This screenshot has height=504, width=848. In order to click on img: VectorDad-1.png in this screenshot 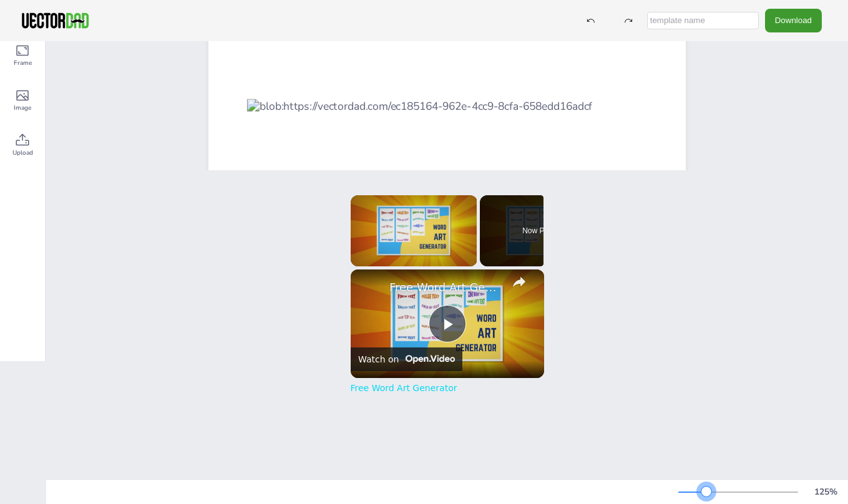, I will do `click(55, 21)`.